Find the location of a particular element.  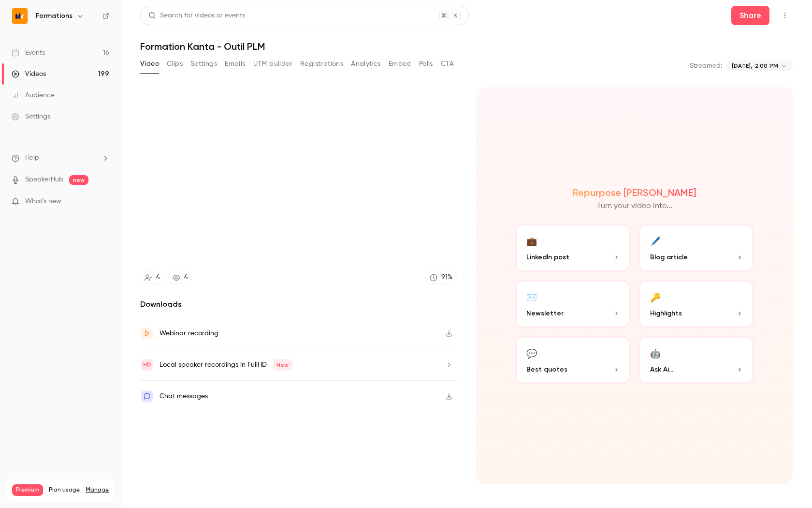

div: Local speaker recordings in FullHD is located at coordinates (226, 365).